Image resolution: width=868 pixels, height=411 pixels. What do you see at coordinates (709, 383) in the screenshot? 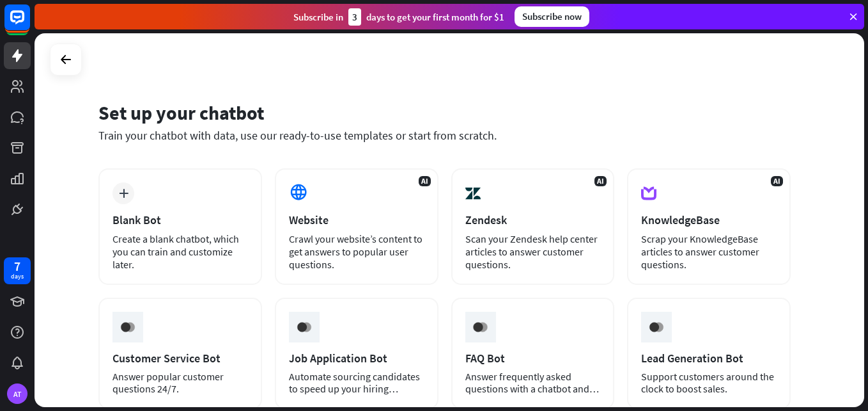
I see `div: Support customers around the clock to boost sales.` at bounding box center [709, 383].